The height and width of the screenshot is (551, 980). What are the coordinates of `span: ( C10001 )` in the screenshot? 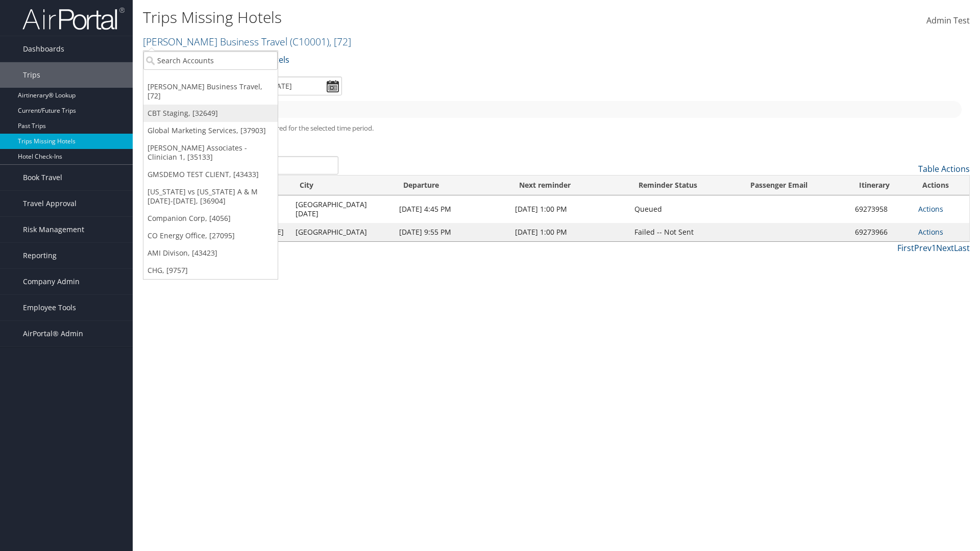 It's located at (309, 41).